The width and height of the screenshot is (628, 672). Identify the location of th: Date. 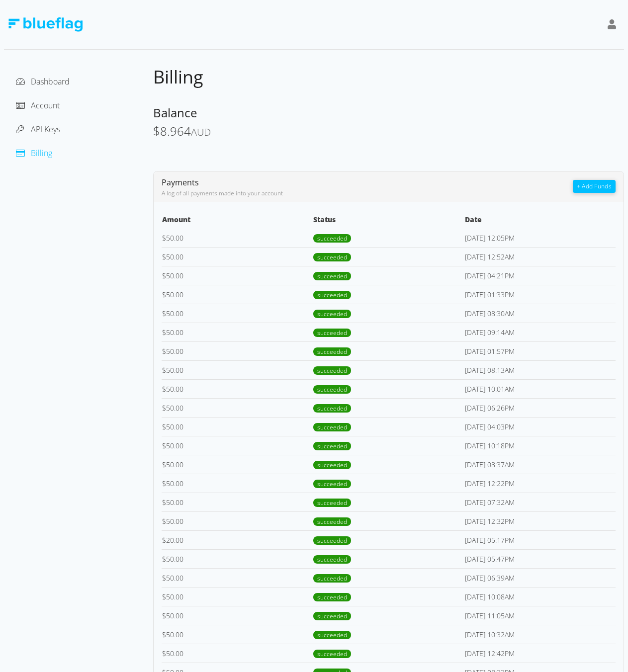
(540, 221).